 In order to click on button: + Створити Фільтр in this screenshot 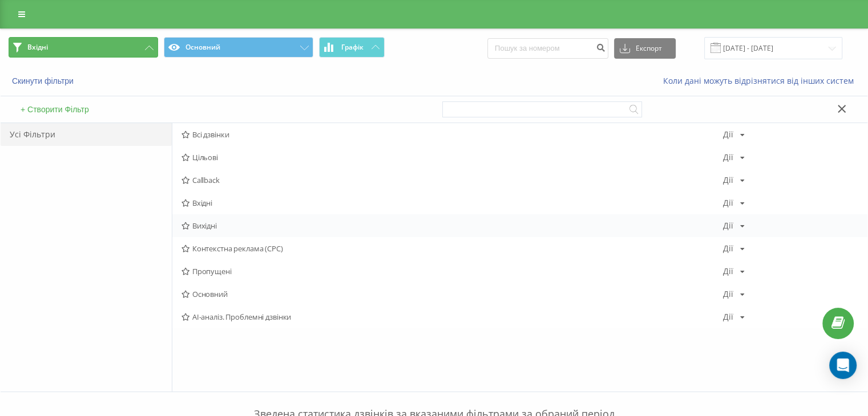, I will do `click(54, 110)`.